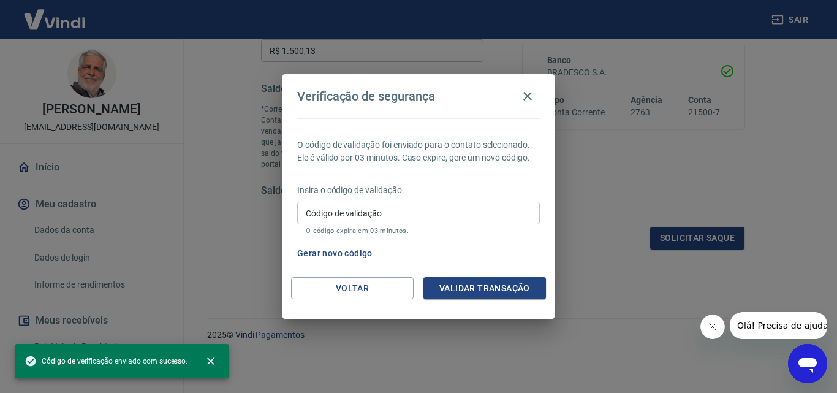 The width and height of the screenshot is (837, 393). I want to click on p: O código expira em 03 minutos., so click(419, 231).